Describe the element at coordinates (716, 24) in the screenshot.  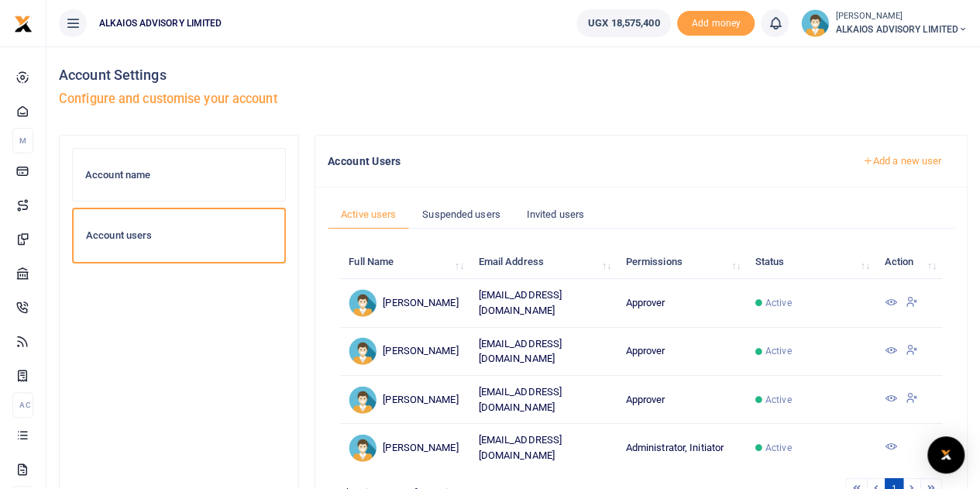
I see `span: Add money` at that location.